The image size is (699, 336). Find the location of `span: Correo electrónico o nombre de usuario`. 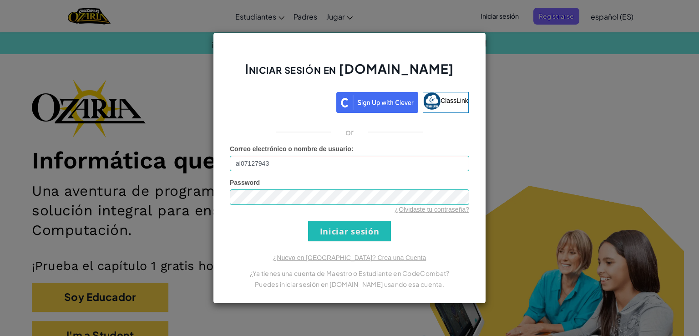

span: Correo electrónico o nombre de usuario is located at coordinates (290, 149).